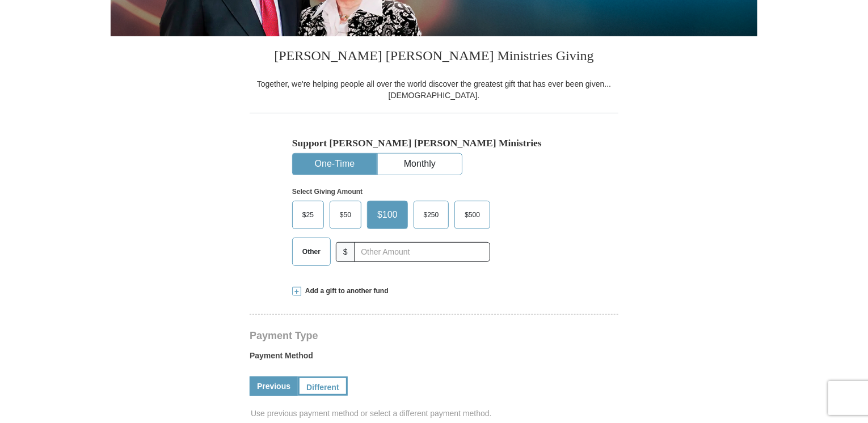  What do you see at coordinates (335, 164) in the screenshot?
I see `button: One-Time` at bounding box center [335, 164].